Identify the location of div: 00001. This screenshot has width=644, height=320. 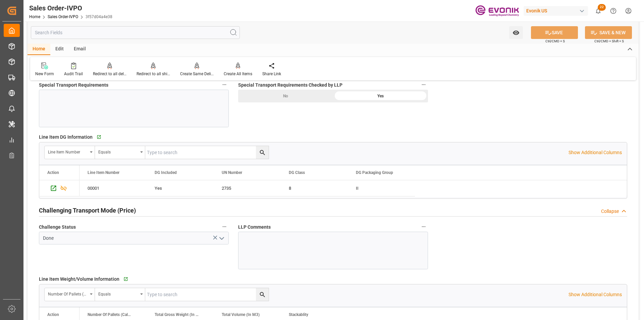
(113, 188).